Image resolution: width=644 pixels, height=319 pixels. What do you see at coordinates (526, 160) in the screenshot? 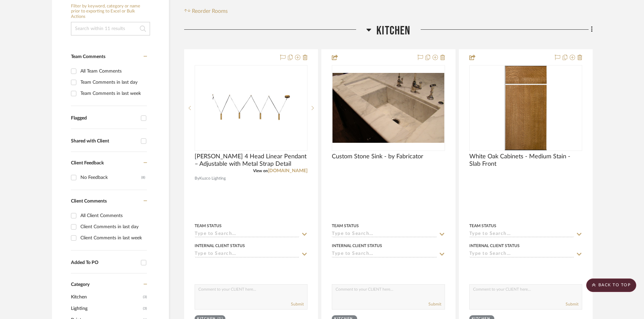
I see `span: White Oak Cabinets - Medium Stain - Slab Front` at bounding box center [526, 160].